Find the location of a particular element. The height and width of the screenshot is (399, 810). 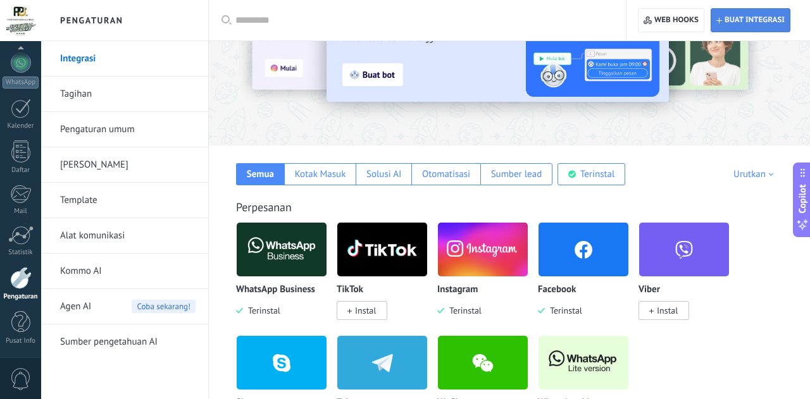

img: wechat.png is located at coordinates (483, 362).